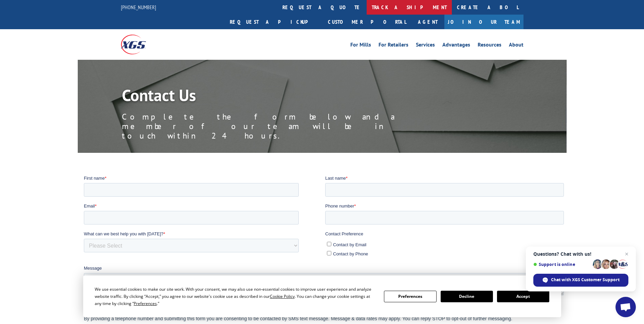 This screenshot has height=324, width=644. I want to click on input: Contact by Phone, so click(245, 78).